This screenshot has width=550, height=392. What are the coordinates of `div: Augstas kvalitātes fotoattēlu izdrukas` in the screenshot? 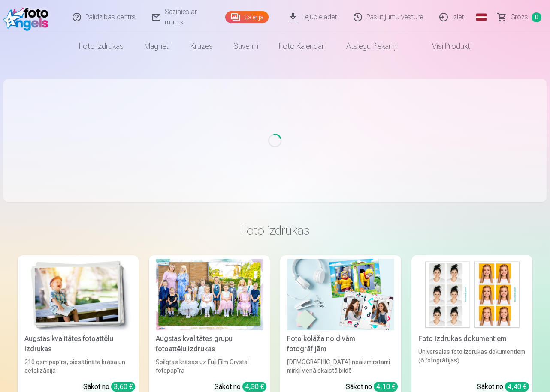 It's located at (78, 344).